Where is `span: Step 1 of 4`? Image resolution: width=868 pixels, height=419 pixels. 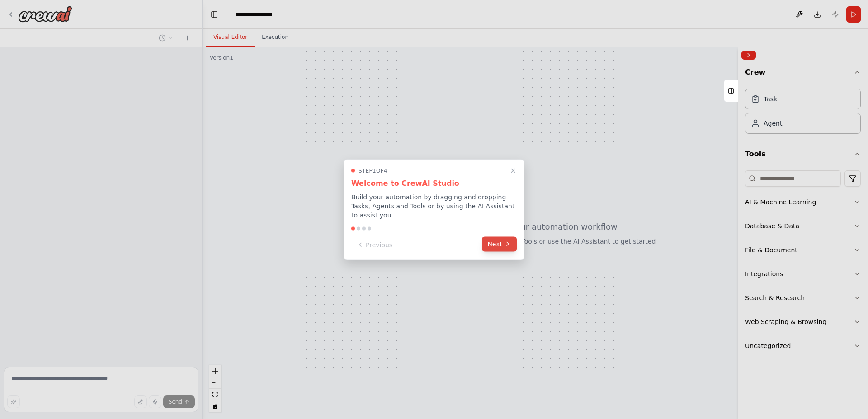
span: Step 1 of 4 is located at coordinates (373, 170).